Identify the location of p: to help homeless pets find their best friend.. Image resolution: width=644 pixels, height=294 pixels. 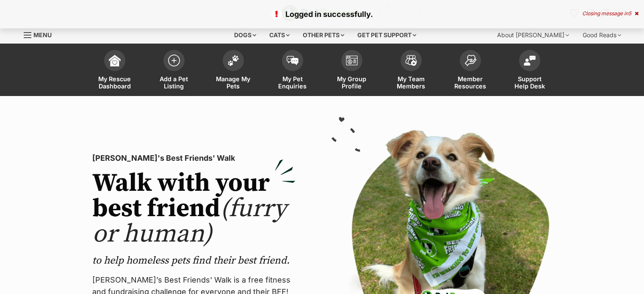
(194, 261).